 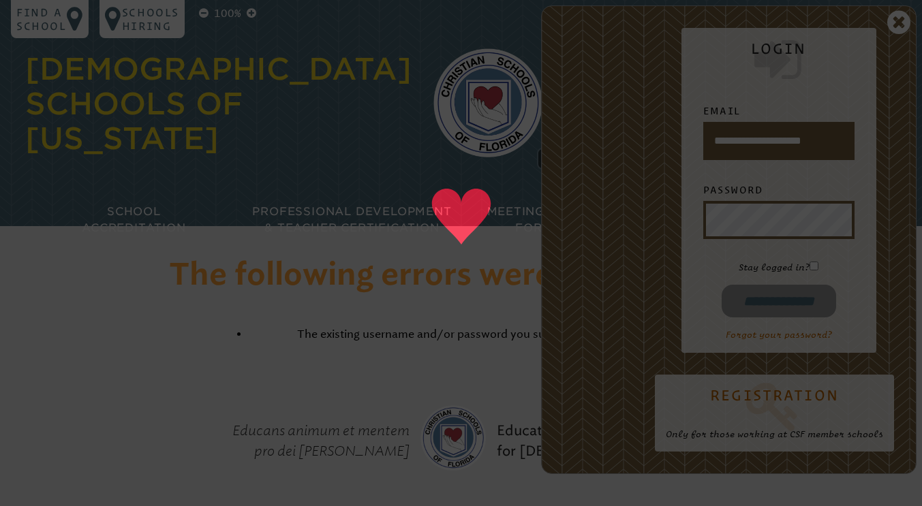 I want to click on p: Only for those working at CSF member schools, so click(x=774, y=434).